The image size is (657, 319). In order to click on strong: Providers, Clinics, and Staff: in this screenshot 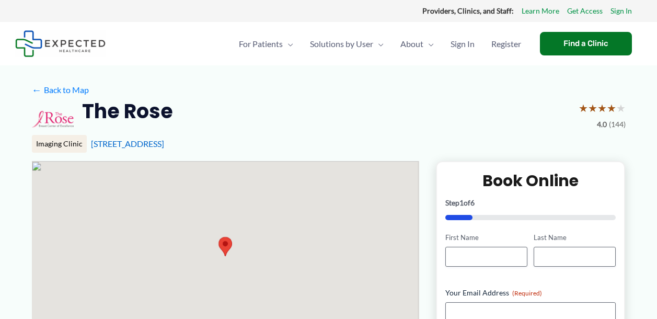, I will do `click(468, 10)`.